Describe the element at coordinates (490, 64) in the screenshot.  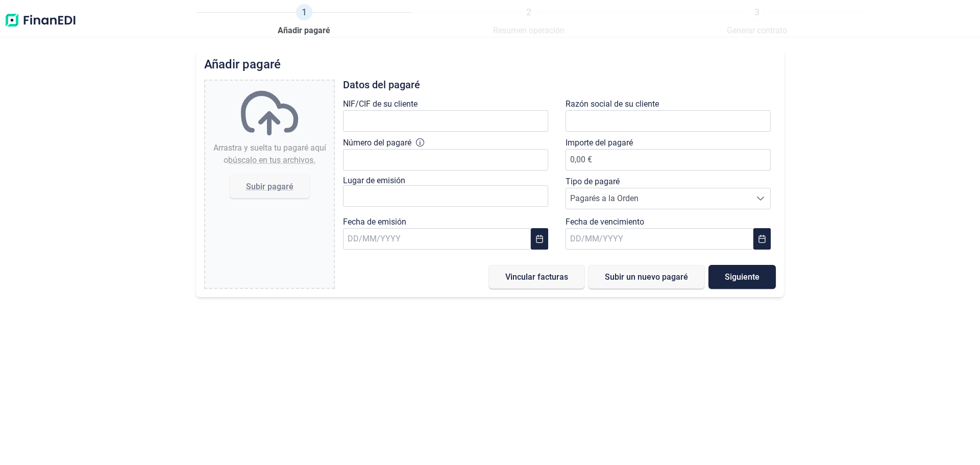
I see `h2: Añadir pagaré` at that location.